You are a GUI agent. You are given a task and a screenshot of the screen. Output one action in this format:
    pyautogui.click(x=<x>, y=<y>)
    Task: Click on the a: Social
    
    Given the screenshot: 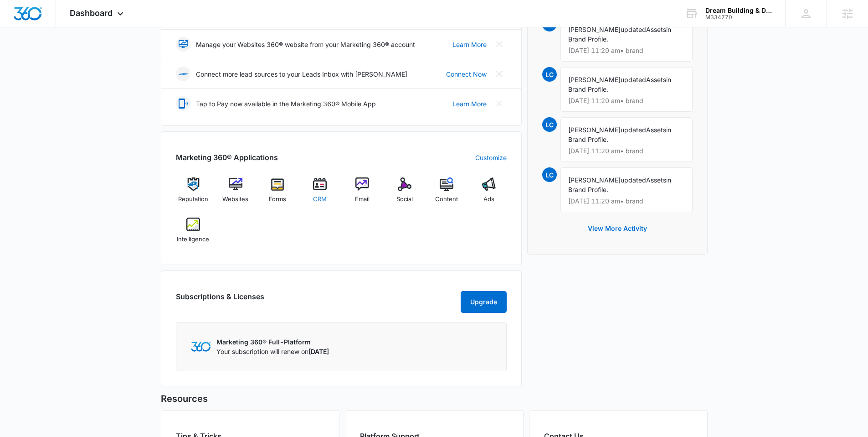 What is the action you would take?
    pyautogui.click(x=404, y=194)
    